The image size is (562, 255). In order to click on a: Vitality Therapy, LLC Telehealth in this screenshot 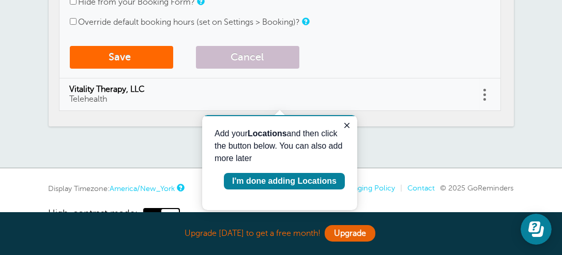, I will do `click(269, 95)`.